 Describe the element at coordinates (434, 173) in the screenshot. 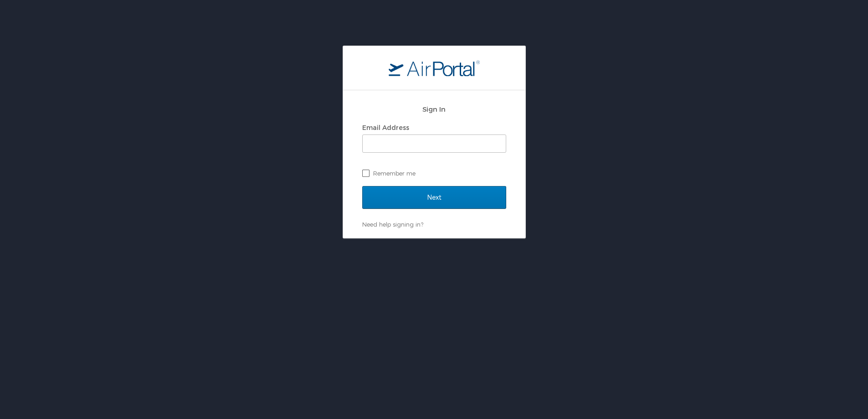

I see `label: Remember me` at that location.